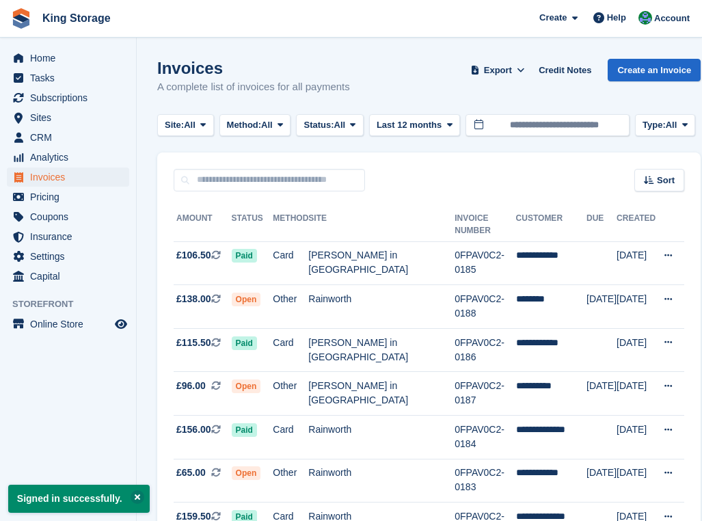 This screenshot has height=521, width=702. What do you see at coordinates (484, 307) in the screenshot?
I see `td: 0FPAV0C2-0188` at bounding box center [484, 307].